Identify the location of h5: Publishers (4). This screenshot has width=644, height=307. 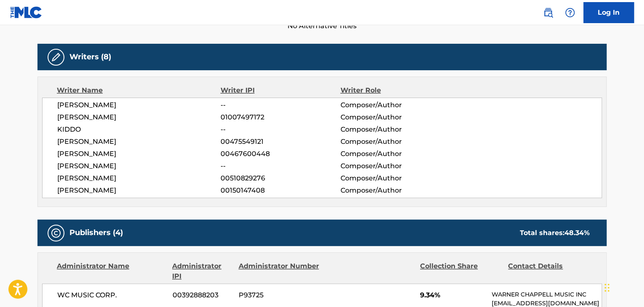
(96, 233).